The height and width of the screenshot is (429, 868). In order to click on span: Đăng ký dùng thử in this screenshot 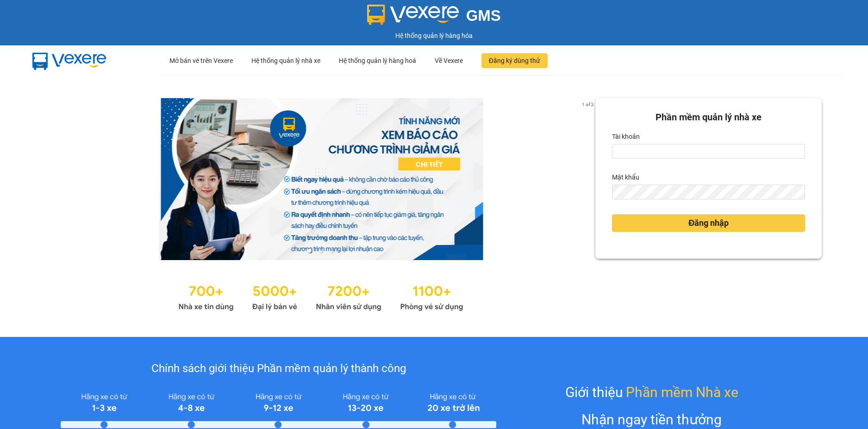, I will do `click(515, 61)`.